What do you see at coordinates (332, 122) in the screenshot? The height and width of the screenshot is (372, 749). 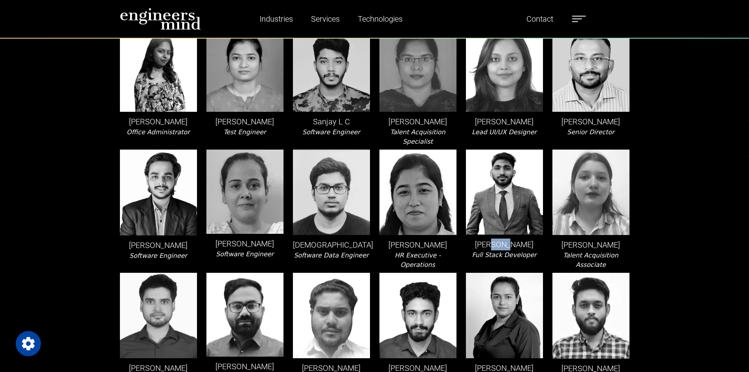 I see `p: Sanjay L C` at bounding box center [332, 122].